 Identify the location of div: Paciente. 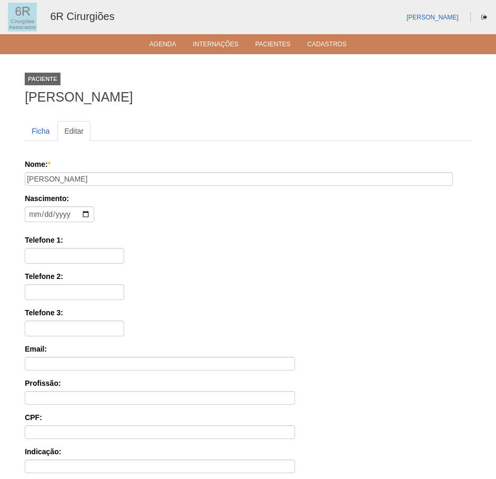
(43, 79).